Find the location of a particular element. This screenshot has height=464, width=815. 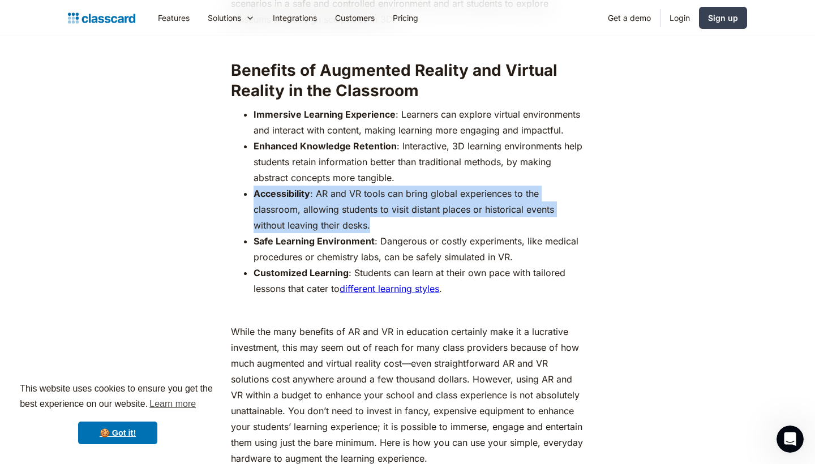

li: : Interactive, 3D learning environments help students retain information better than traditional ... is located at coordinates (418, 162).